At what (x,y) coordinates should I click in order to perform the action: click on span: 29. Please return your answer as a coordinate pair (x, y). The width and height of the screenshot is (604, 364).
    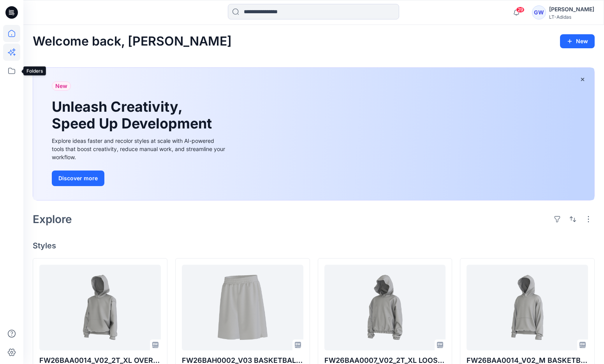
    Looking at the image, I should click on (521, 9).